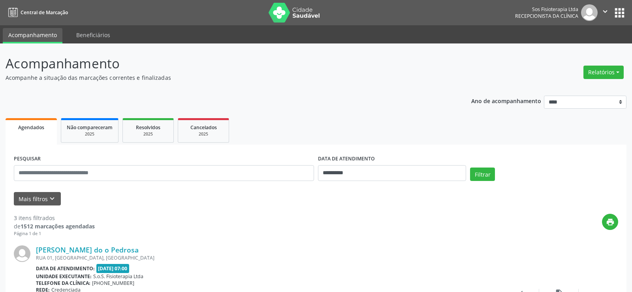 Image resolution: width=632 pixels, height=292 pixels. What do you see at coordinates (64, 276) in the screenshot?
I see `b: Unidade executante:` at bounding box center [64, 276].